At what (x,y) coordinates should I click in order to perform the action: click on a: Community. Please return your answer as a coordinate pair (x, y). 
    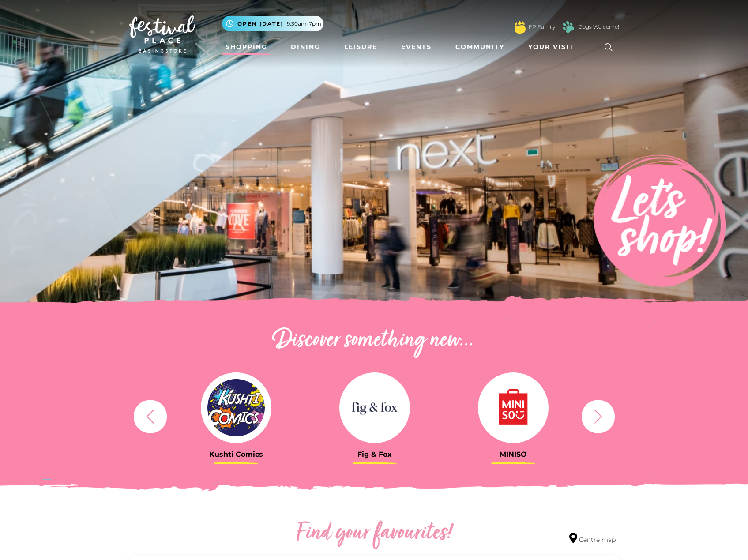
    Looking at the image, I should click on (479, 47).